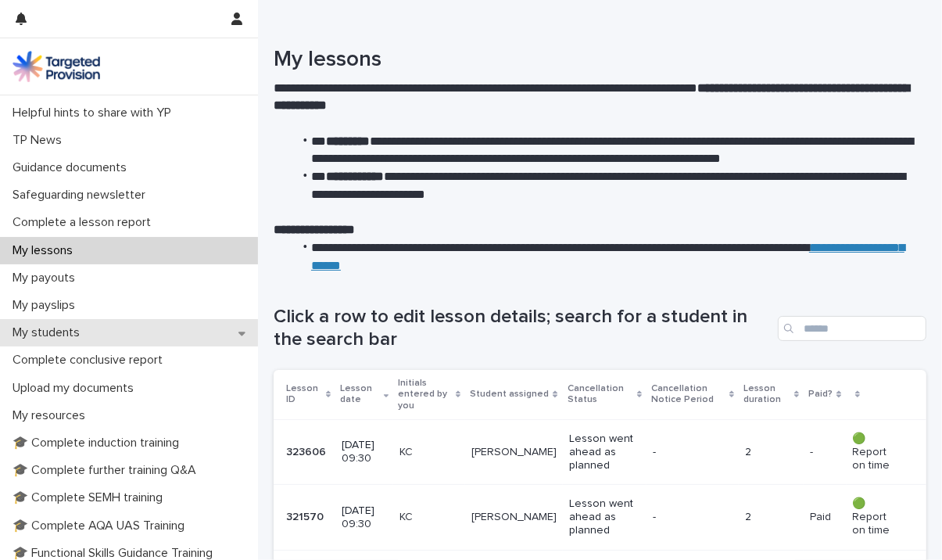 This screenshot has width=942, height=560. What do you see at coordinates (102, 525) in the screenshot?
I see `p: 🎓 Complete AQA UAS Training` at bounding box center [102, 525].